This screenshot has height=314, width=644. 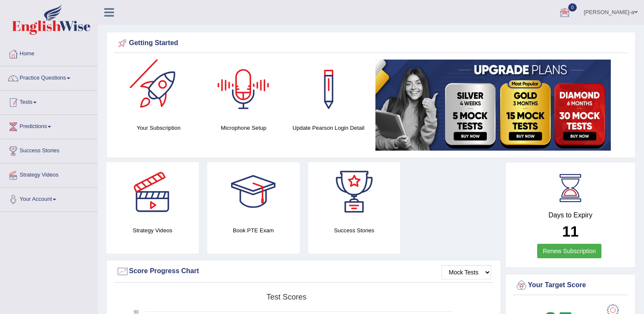 I want to click on a: Practice Questions, so click(x=49, y=77).